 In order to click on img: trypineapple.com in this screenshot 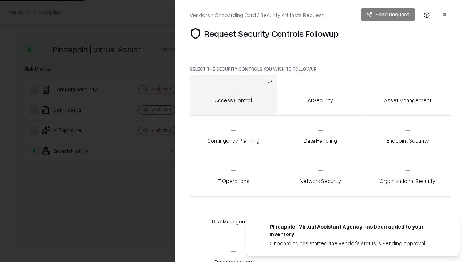, I will do `click(260, 227)`.